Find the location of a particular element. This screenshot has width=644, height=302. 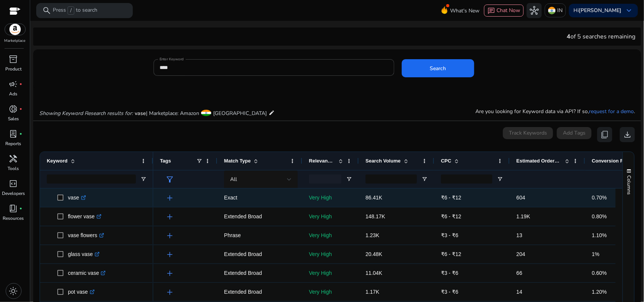

span: 66 is located at coordinates (519, 273).